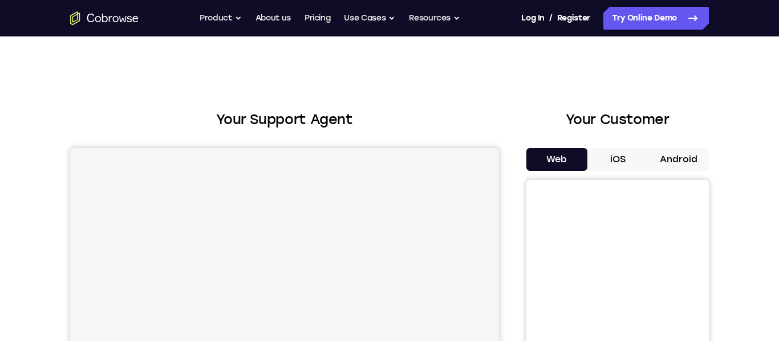 The image size is (779, 341). Describe the element at coordinates (221, 18) in the screenshot. I see `button: Product` at that location.